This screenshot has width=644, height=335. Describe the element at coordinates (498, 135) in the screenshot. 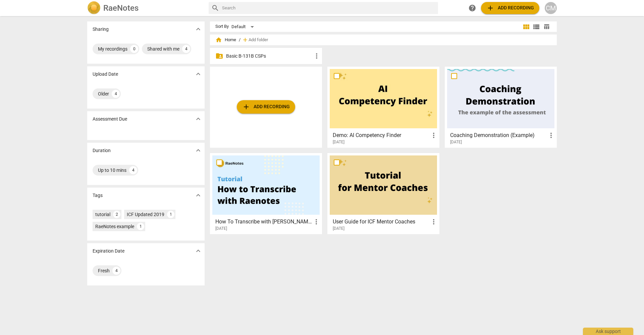

I see `h3: Coaching Demonstration (Example)` at that location.